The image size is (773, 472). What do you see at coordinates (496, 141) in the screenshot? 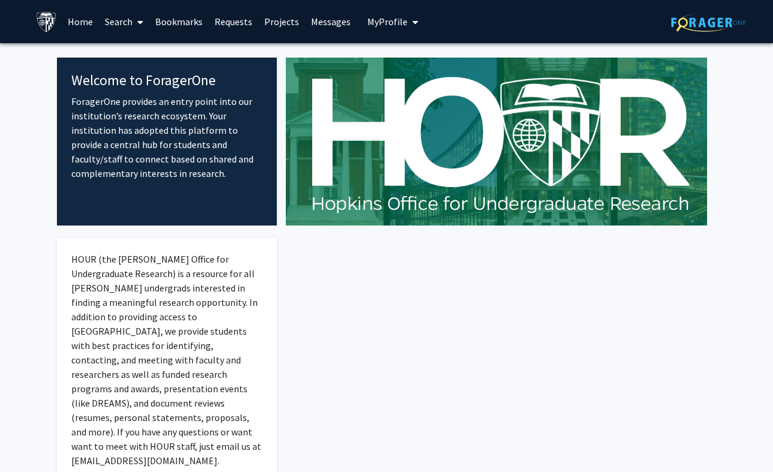
I see `img: Cover Image` at bounding box center [496, 141].